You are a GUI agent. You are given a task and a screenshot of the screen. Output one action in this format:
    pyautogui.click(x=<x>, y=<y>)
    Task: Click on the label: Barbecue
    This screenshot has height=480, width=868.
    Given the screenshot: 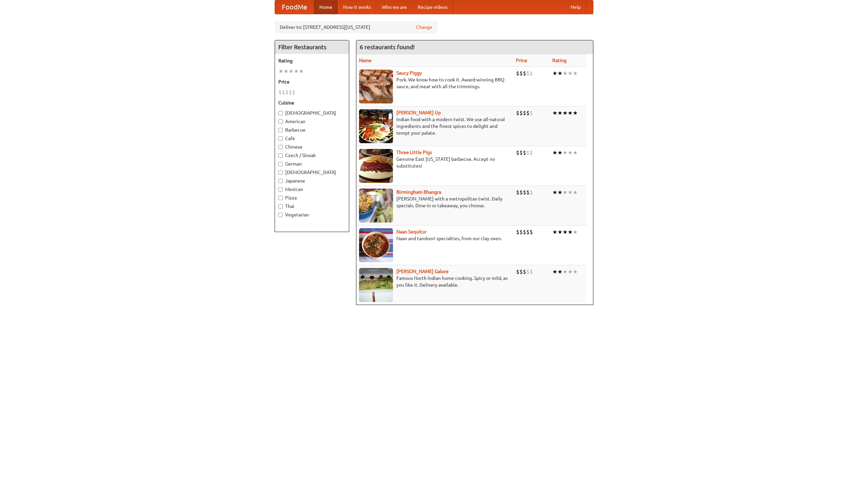 What is the action you would take?
    pyautogui.click(x=312, y=130)
    